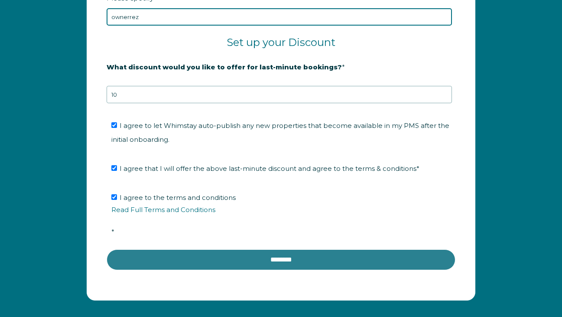  I want to click on span: I agree to let Whimstay auto-publish any new properties that become available in my PMS after the..., so click(280, 132).